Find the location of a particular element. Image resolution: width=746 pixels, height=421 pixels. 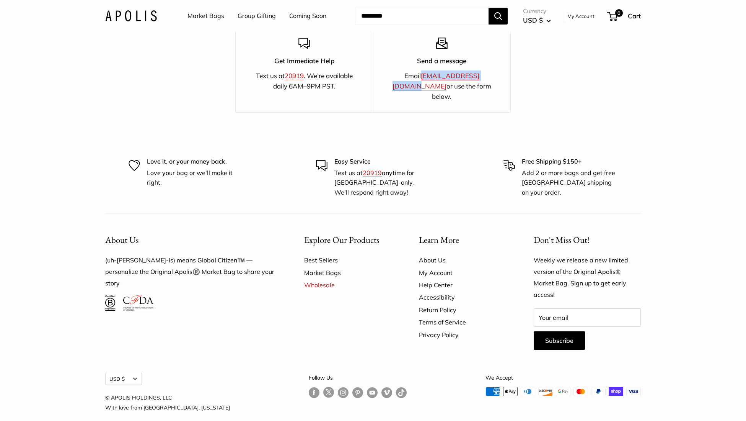

a: Privacy Policy is located at coordinates (463, 334).